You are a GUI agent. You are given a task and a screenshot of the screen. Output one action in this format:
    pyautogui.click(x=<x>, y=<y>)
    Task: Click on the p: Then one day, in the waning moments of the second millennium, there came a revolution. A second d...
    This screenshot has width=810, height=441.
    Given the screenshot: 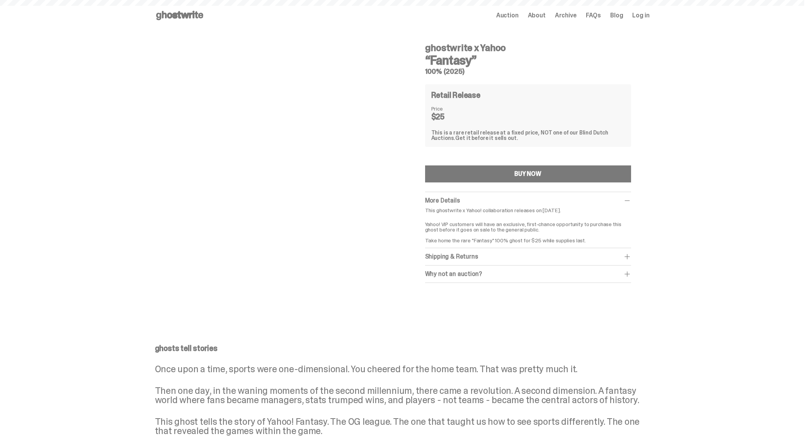 What is the action you would take?
    pyautogui.click(x=402, y=395)
    